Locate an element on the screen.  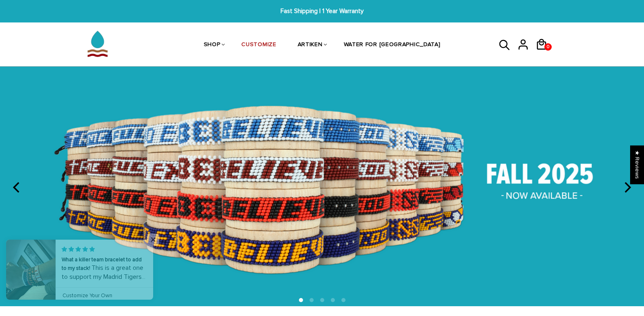
a: SHOP is located at coordinates (212, 45).